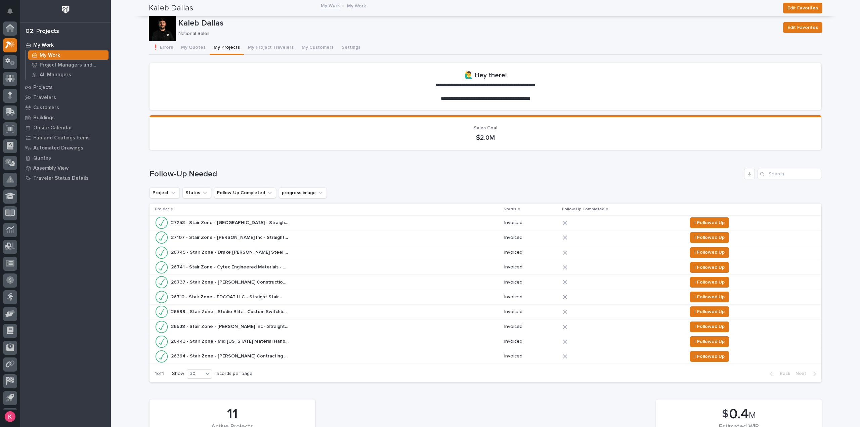  I want to click on p: Travelers, so click(45, 98).